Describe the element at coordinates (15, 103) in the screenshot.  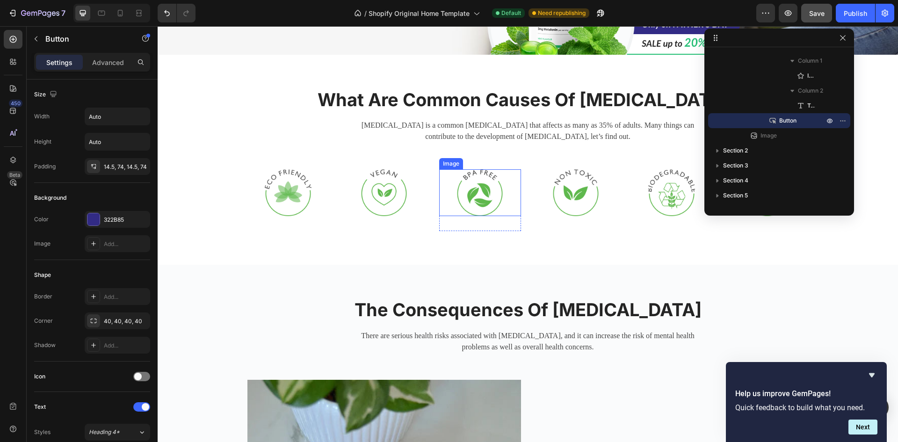
I see `div: 450` at that location.